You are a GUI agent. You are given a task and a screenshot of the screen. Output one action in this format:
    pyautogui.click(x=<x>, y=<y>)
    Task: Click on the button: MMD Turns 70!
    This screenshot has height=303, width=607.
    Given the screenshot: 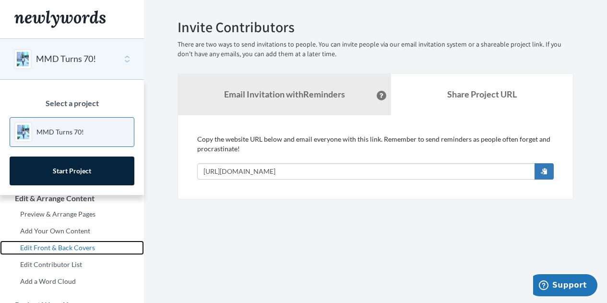 What is the action you would take?
    pyautogui.click(x=66, y=59)
    